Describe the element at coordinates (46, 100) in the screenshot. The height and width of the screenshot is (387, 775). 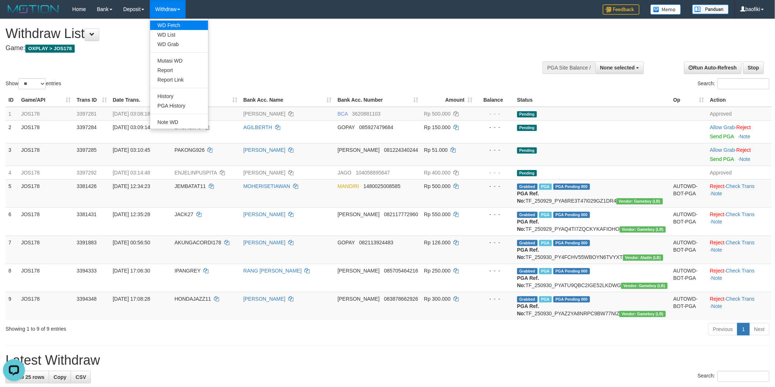
I see `th: Game/API: activate to sort column ascending` at that location.